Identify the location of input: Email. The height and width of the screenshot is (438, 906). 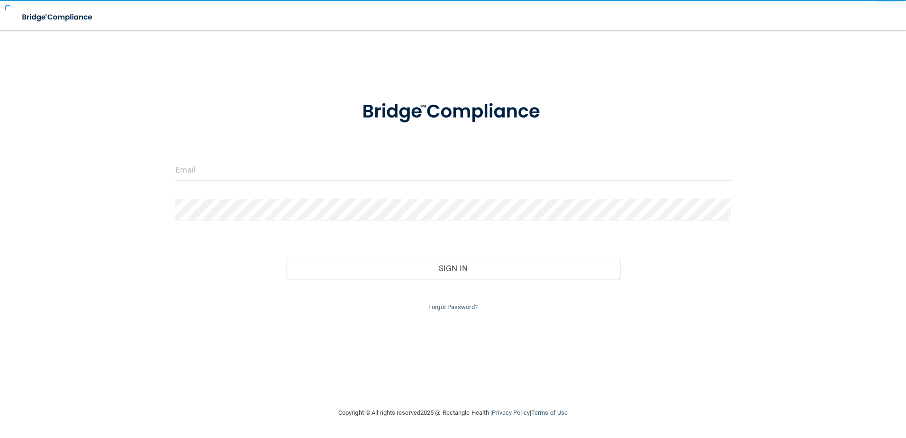
(453, 170).